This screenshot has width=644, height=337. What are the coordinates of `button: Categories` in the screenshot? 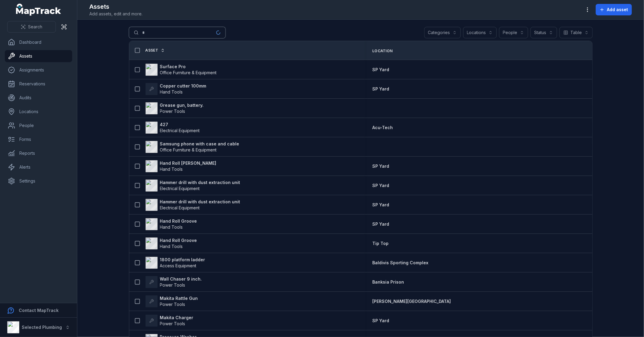 It's located at (442, 33).